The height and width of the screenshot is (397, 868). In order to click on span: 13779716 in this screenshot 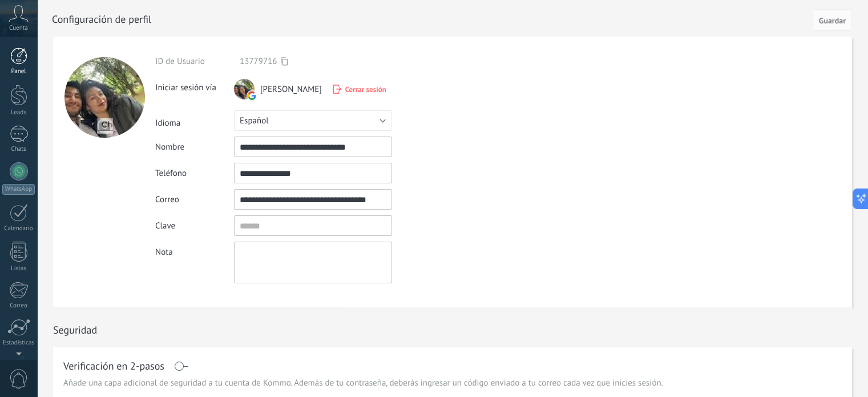, I will do `click(258, 61)`.